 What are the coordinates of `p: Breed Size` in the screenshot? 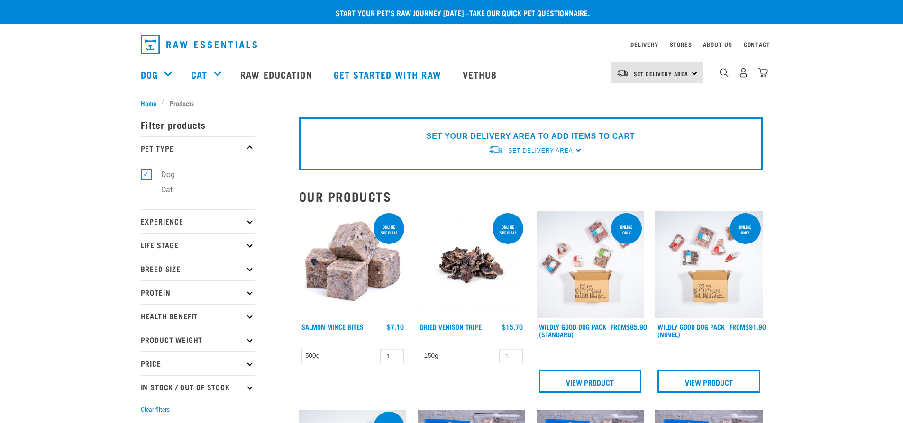 It's located at (198, 269).